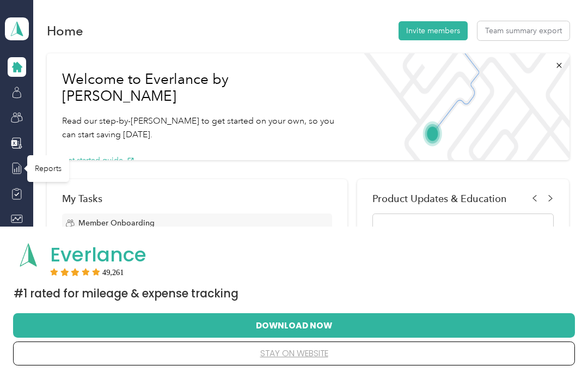 The width and height of the screenshot is (588, 378). I want to click on div: Rating:5 stars, so click(87, 272).